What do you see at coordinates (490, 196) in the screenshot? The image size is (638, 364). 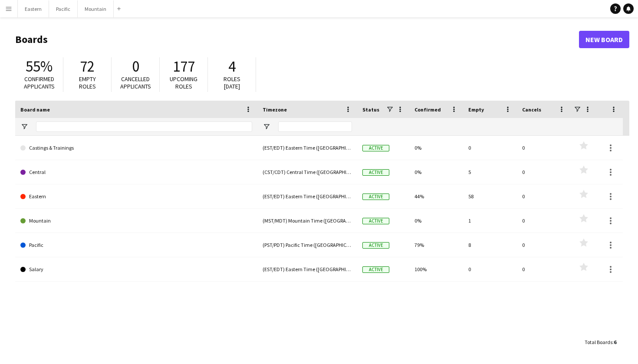 I see `div: 58` at bounding box center [490, 196].